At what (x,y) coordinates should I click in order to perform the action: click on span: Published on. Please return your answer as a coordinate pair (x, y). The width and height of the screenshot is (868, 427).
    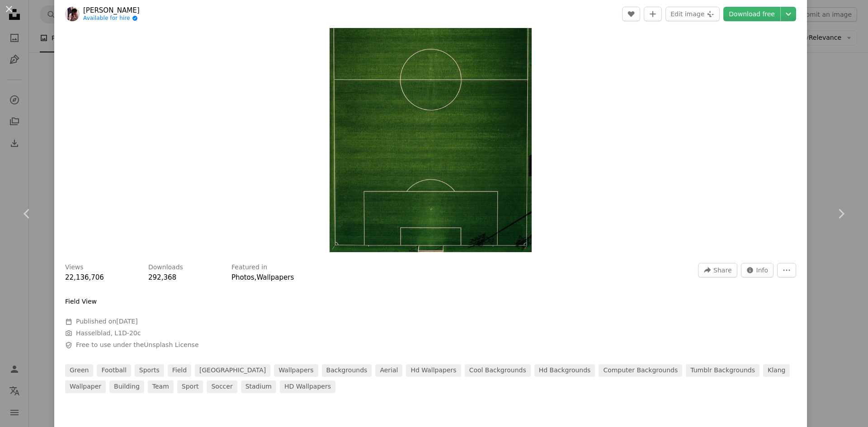
    Looking at the image, I should click on (107, 321).